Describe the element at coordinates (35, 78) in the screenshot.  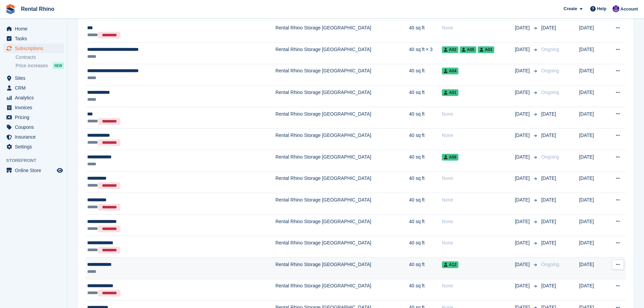
I see `span: Sites` at that location.